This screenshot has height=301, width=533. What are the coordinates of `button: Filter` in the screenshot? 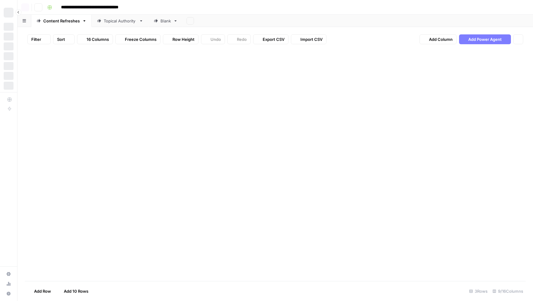 It's located at (39, 39).